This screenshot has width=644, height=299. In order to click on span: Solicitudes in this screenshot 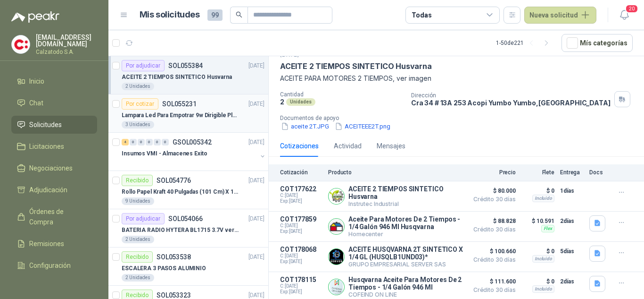, I will do `click(45, 125)`.